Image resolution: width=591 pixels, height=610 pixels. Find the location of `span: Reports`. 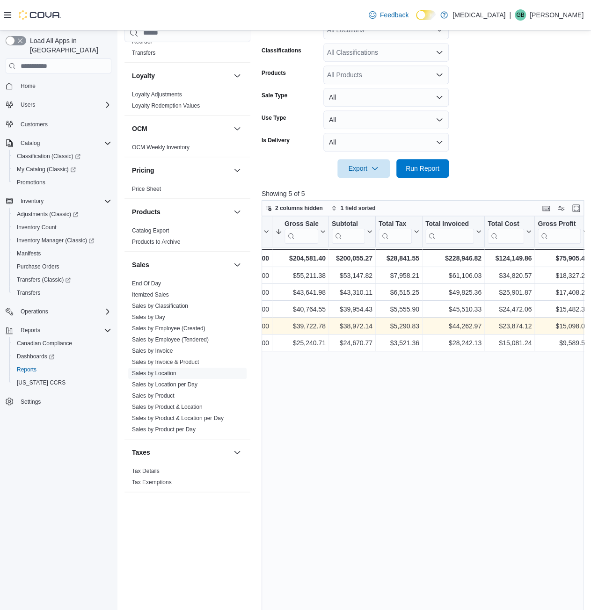

span: Reports is located at coordinates (30, 330).